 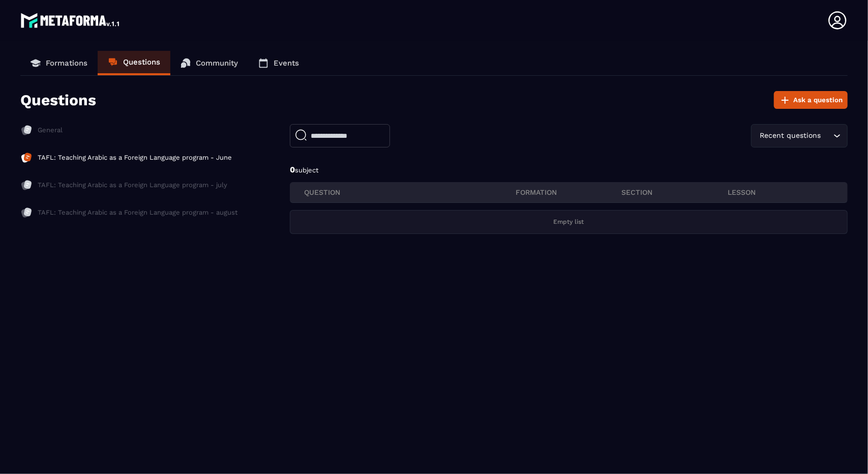 What do you see at coordinates (568, 192) in the screenshot?
I see `p: FORMATION` at bounding box center [568, 192].